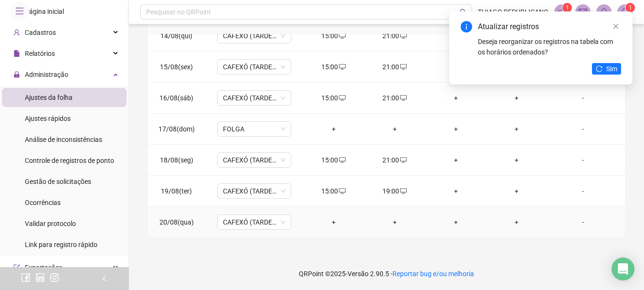  I want to click on span: reload, so click(599, 69).